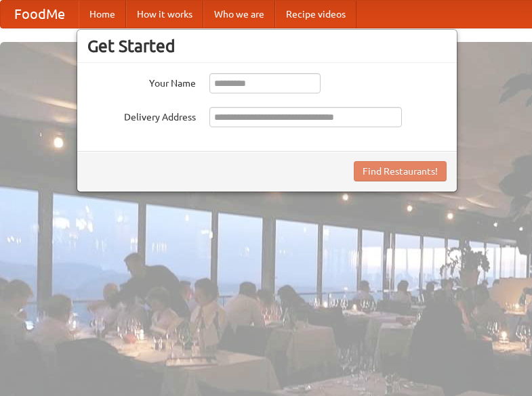 This screenshot has width=532, height=396. Describe the element at coordinates (39, 14) in the screenshot. I see `a: FoodMe` at that location.